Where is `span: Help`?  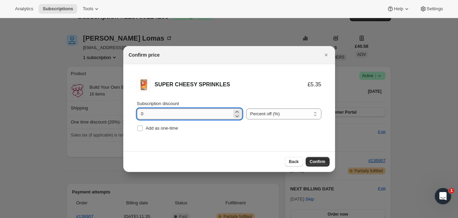
span: Help is located at coordinates (398, 9).